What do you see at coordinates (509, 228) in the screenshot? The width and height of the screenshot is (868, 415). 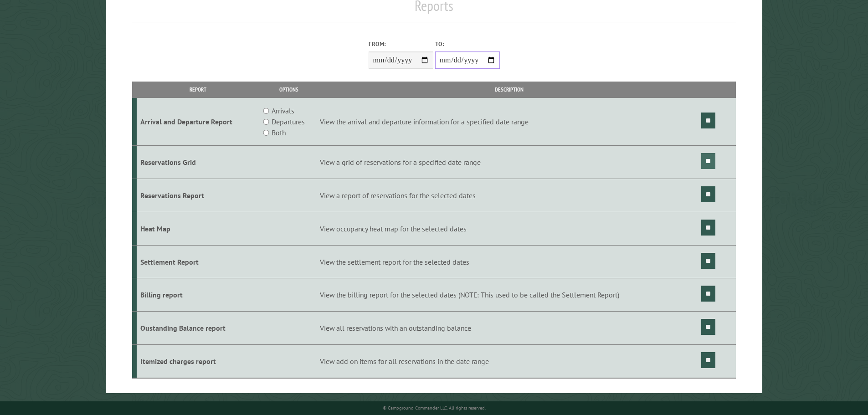 I see `td: View occupancy heat map for the selected dates` at bounding box center [509, 228].